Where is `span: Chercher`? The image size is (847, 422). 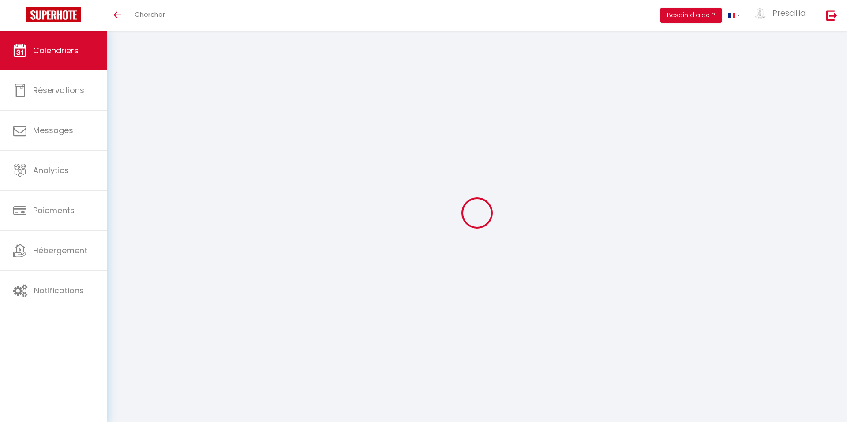
span: Chercher is located at coordinates (149, 14).